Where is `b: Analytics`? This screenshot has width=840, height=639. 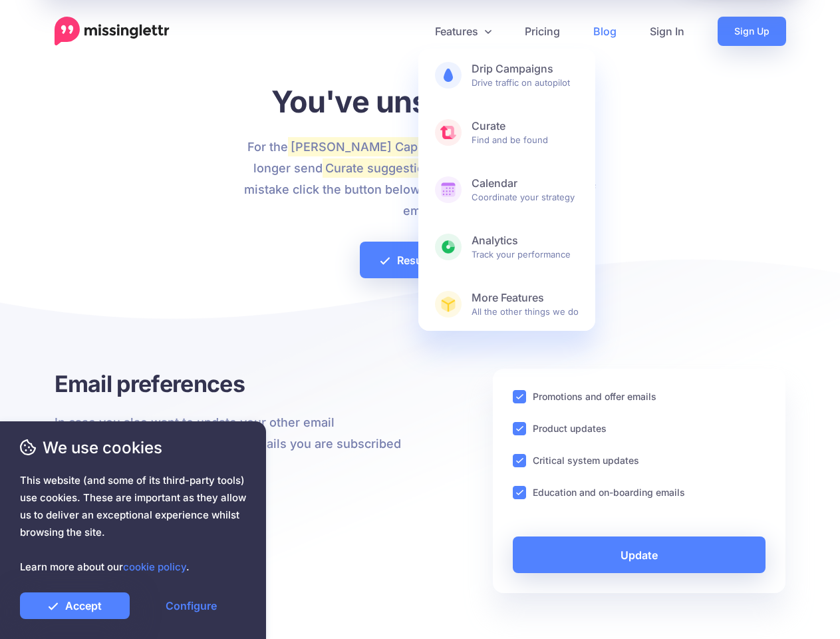
b: Analytics is located at coordinates (525, 240).